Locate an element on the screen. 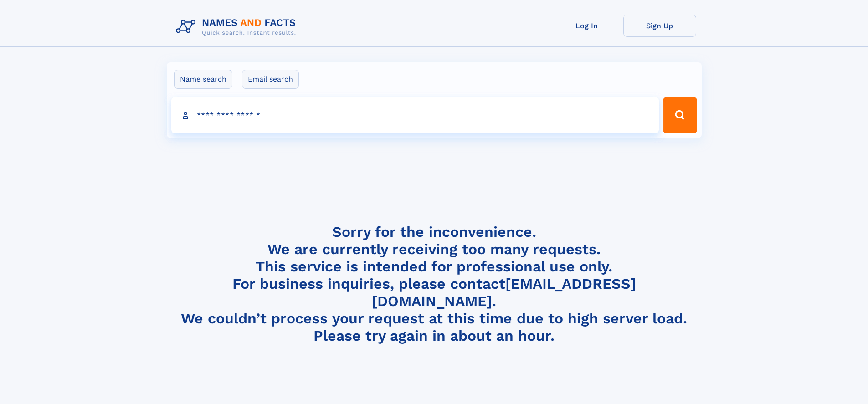 This screenshot has width=868, height=404. label: Name search is located at coordinates (203, 79).